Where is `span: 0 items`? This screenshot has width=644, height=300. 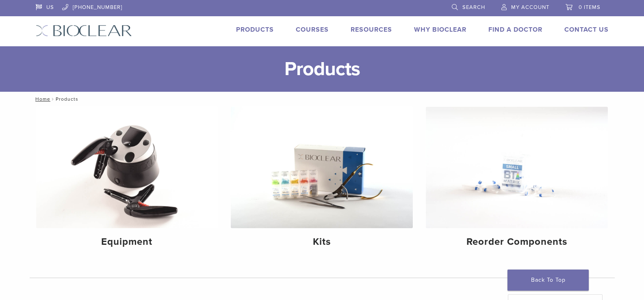 span: 0 items is located at coordinates (589, 7).